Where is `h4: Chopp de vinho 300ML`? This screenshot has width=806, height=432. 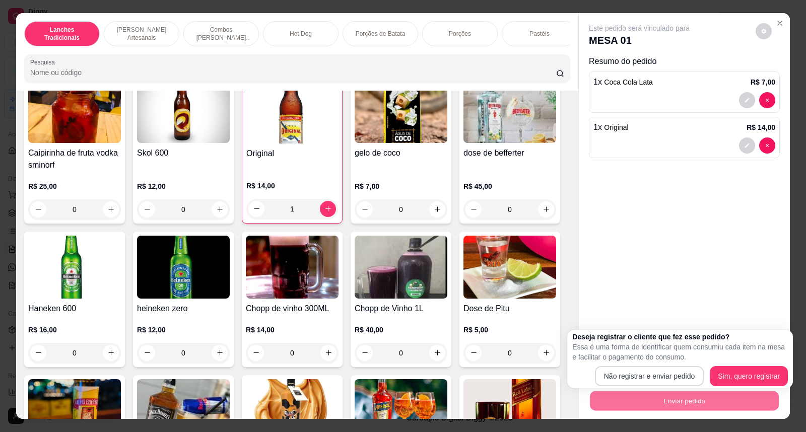 h4: Chopp de vinho 300ML is located at coordinates (292, 309).